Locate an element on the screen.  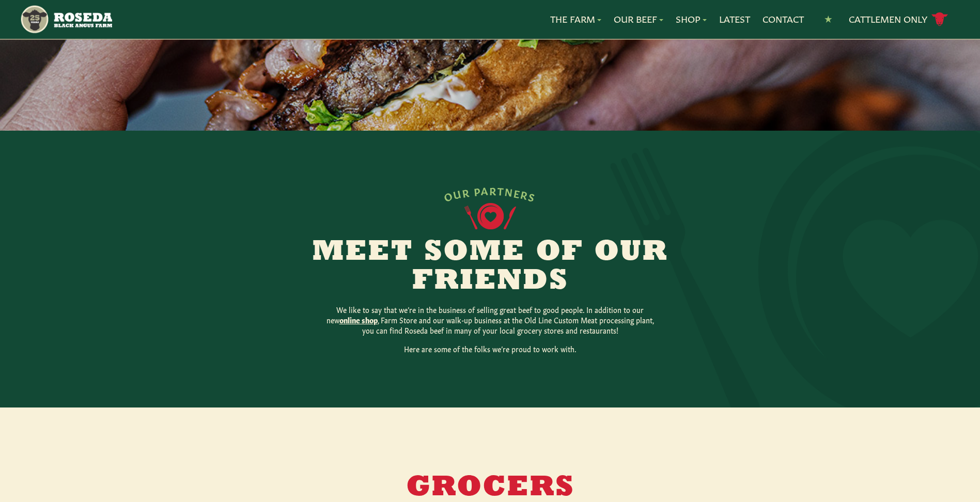
p: Here are some of the folks we’re proud to work with. is located at coordinates (490, 349).